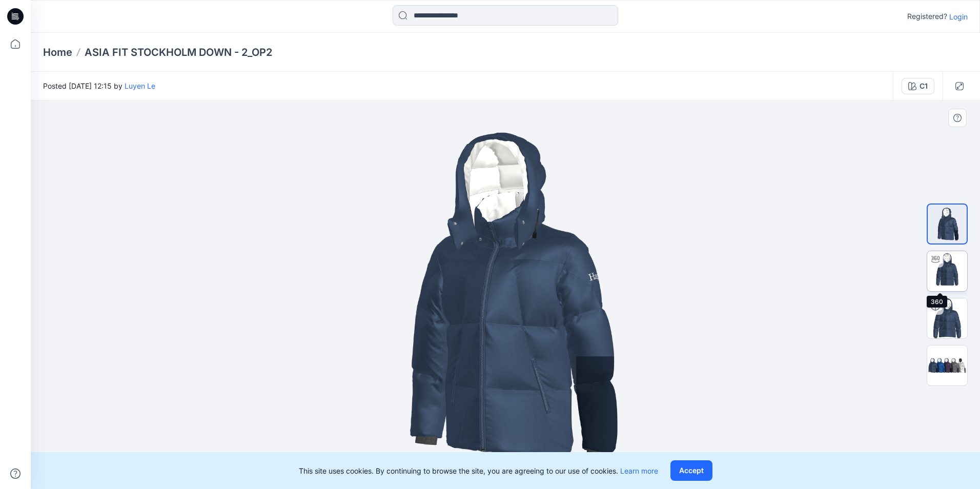 Image resolution: width=980 pixels, height=489 pixels. What do you see at coordinates (140, 85) in the screenshot?
I see `a: Luyen Le` at bounding box center [140, 85].